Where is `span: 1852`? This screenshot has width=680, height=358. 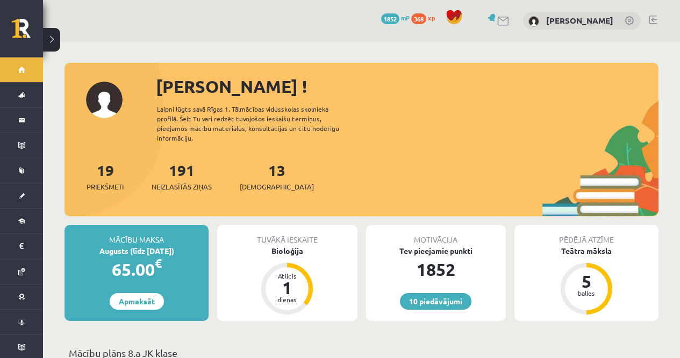 span: 1852 is located at coordinates (390, 19).